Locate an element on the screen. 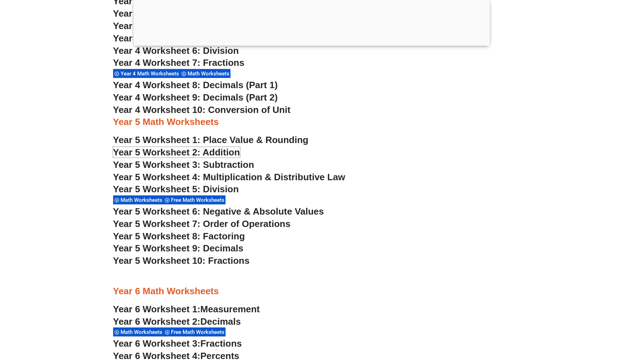 This screenshot has width=623, height=364. a: Year 6 Worksheet 3:Fractions is located at coordinates (177, 344).